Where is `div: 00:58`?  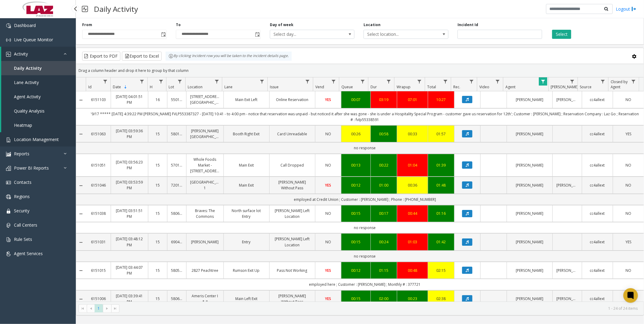 div: 00:58 is located at coordinates (384, 134).